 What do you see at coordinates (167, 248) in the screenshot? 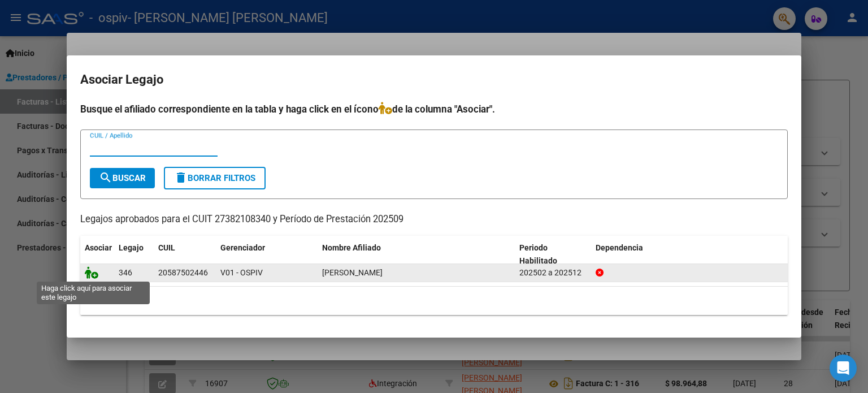
I see `span: CUIL` at bounding box center [167, 248].